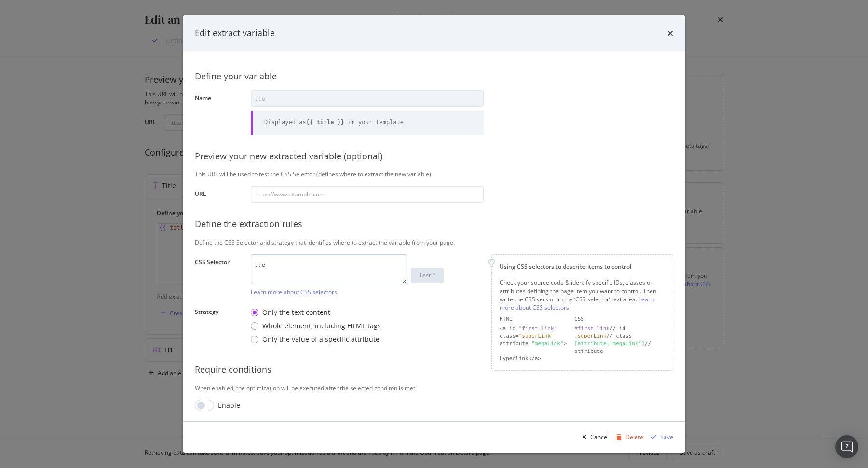 The width and height of the screenshot is (868, 468). What do you see at coordinates (620, 329) in the screenshot?
I see `div: // id` at bounding box center [620, 329].